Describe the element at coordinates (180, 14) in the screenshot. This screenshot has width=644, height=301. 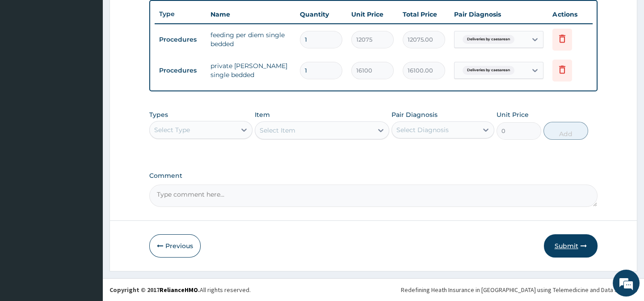
I see `th: Type` at that location.